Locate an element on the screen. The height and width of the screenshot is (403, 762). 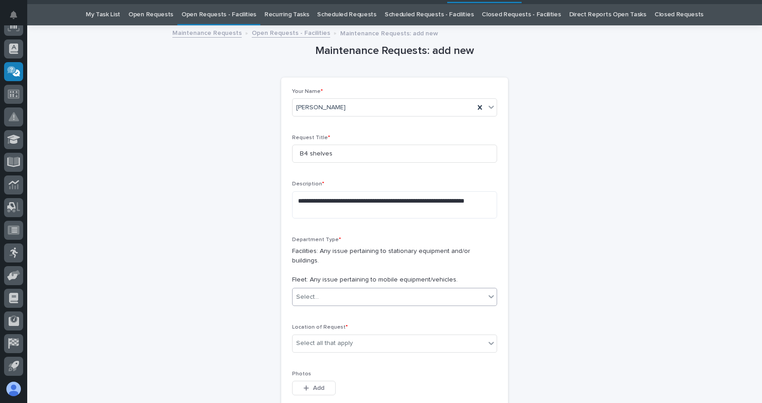
p: Maintenance Requests: add new is located at coordinates (389, 33).